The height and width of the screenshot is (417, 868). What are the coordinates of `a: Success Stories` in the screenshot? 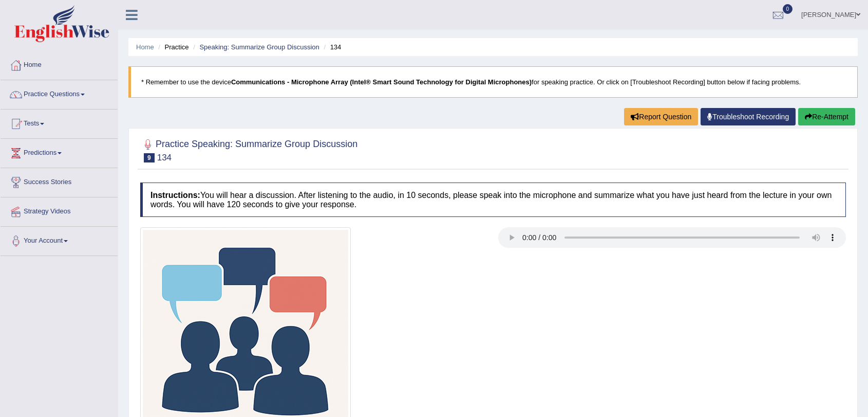 It's located at (59, 181).